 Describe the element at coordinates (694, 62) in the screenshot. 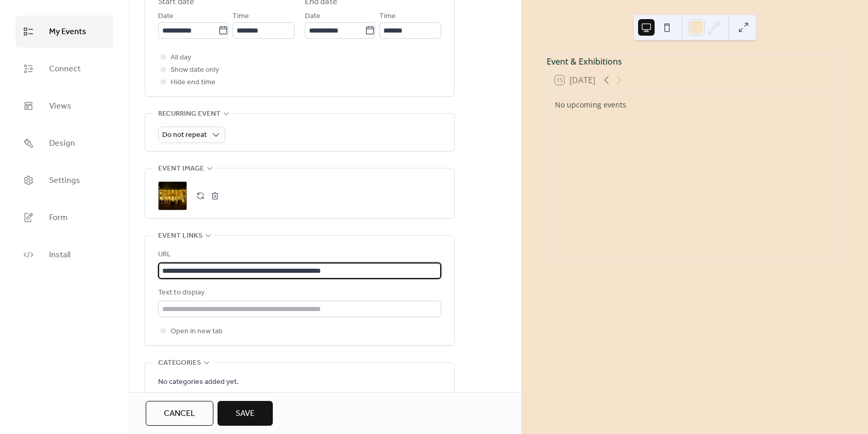

I see `div: Event & Exhibitions` at that location.